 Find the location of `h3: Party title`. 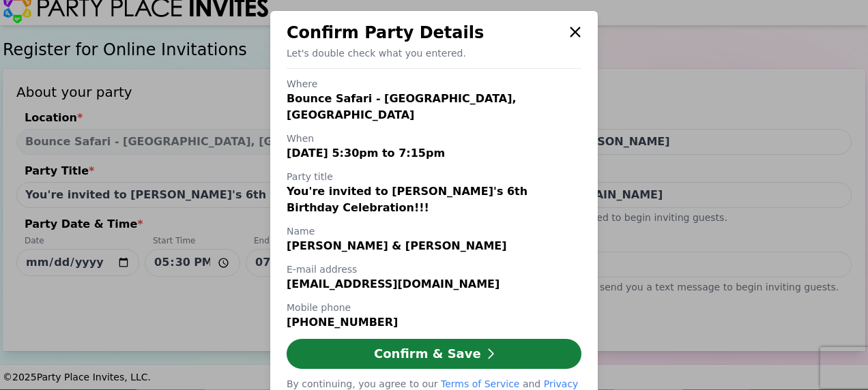

h3: Party title is located at coordinates (434, 177).